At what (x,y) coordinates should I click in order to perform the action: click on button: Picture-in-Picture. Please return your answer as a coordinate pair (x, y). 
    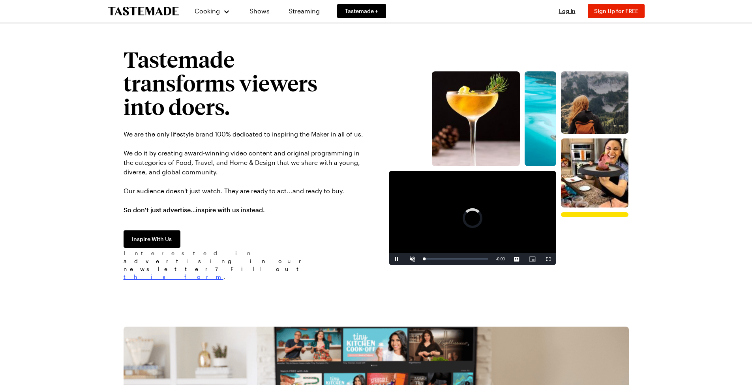
    Looking at the image, I should click on (532, 259).